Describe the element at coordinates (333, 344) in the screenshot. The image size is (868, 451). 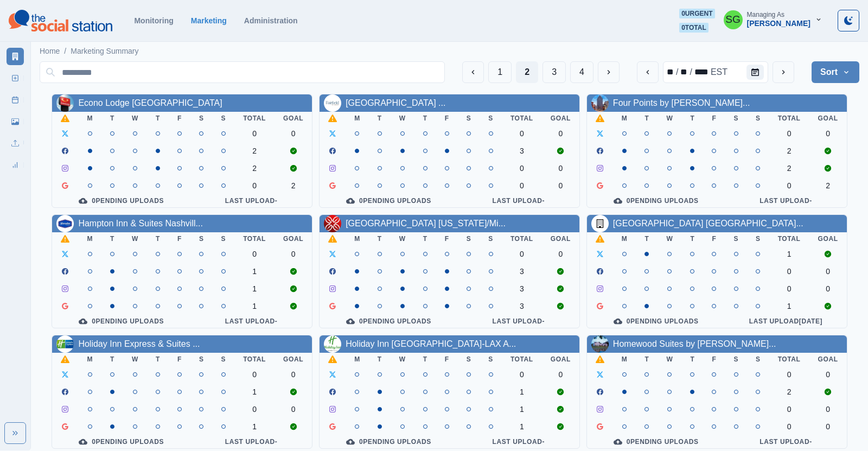
I see `img: 73971965207` at that location.